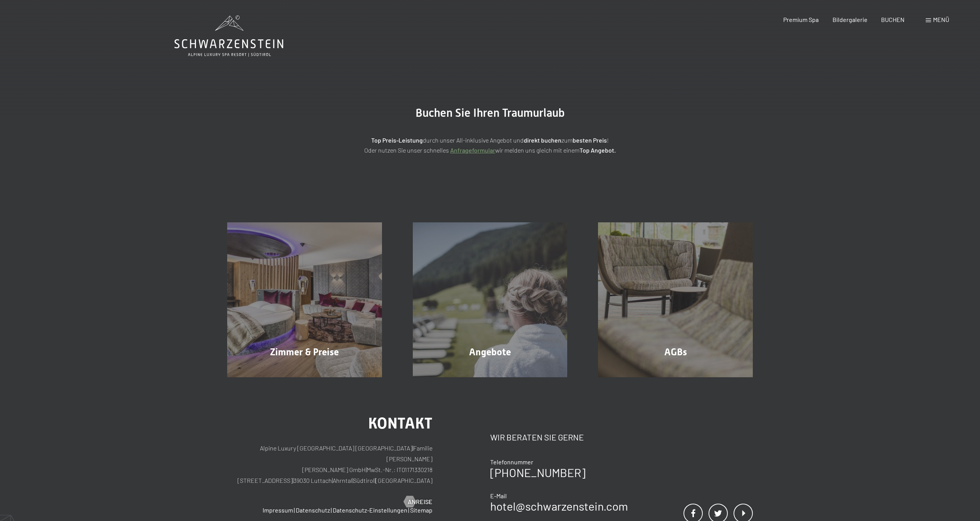  I want to click on strong: Top Preis-Leistung, so click(397, 140).